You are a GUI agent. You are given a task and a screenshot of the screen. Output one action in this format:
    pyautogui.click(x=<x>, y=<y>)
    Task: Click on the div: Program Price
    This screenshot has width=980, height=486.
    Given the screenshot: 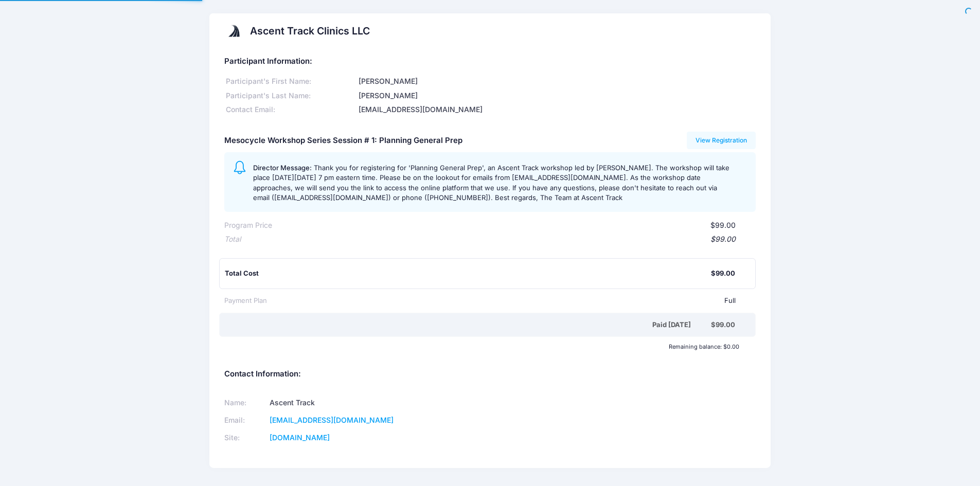 What is the action you would take?
    pyautogui.click(x=248, y=225)
    